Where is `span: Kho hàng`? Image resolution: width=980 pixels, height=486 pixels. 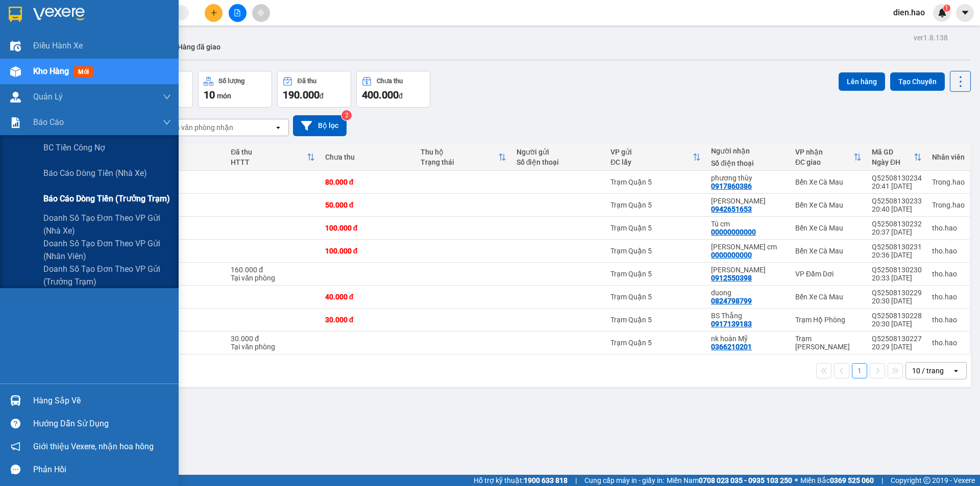
span: Kho hàng is located at coordinates (51, 71).